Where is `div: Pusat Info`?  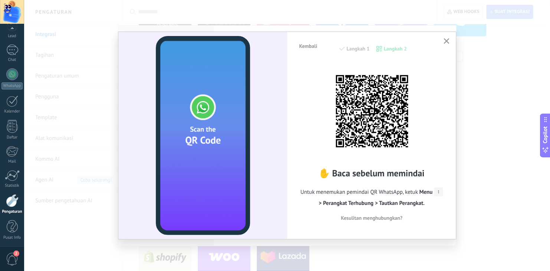 div: Pusat Info is located at coordinates (12, 238).